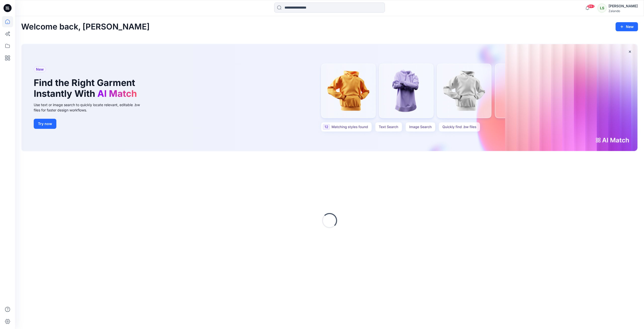 This screenshot has width=644, height=329. Describe the element at coordinates (45, 123) in the screenshot. I see `a: Try now` at that location.